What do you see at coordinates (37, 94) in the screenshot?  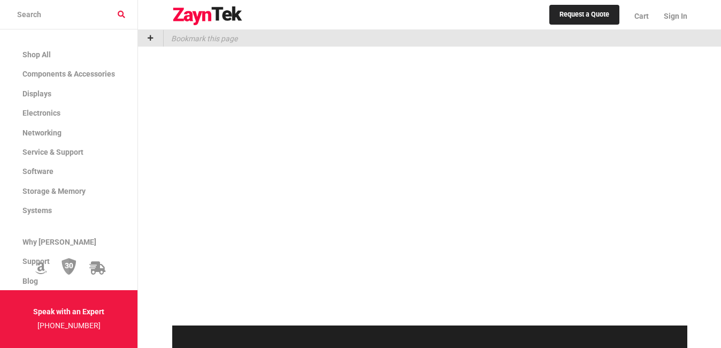 I see `span: Displays` at bounding box center [37, 94].